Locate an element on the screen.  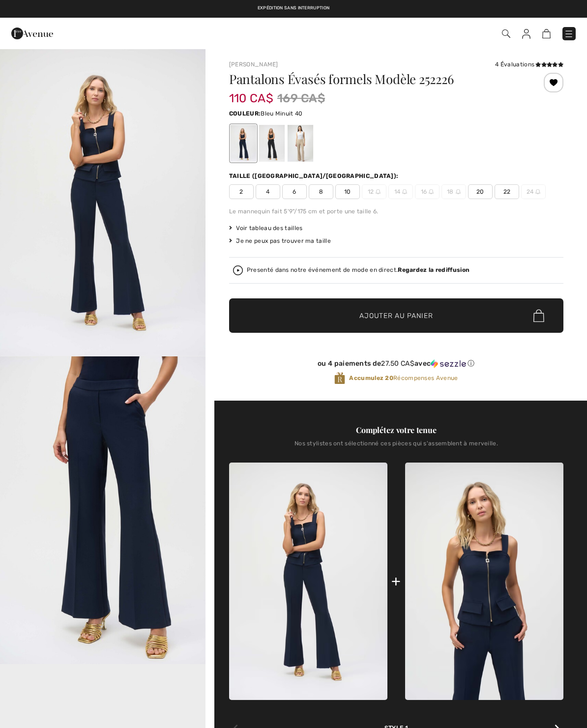
span: Récompenses Avenue is located at coordinates (404, 378).